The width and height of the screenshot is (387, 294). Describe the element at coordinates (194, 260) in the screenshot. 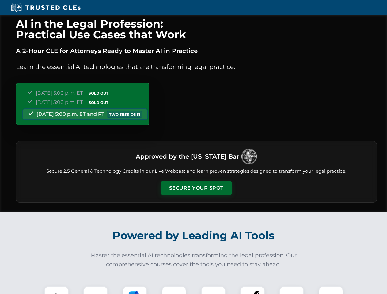

I see `p: Master the essential AI technologies transforming the legal profession. Our comprehensive courses...` at that location.